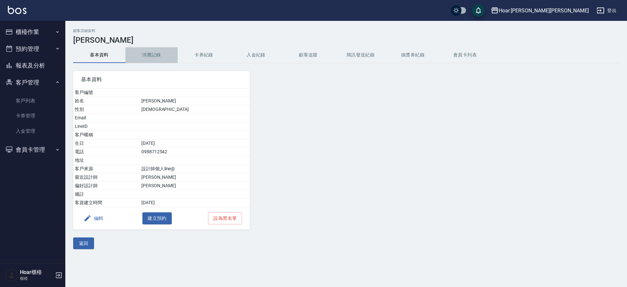 The image size is (627, 287). Describe the element at coordinates (413, 55) in the screenshot. I see `button: 抽獎券紀錄` at that location.